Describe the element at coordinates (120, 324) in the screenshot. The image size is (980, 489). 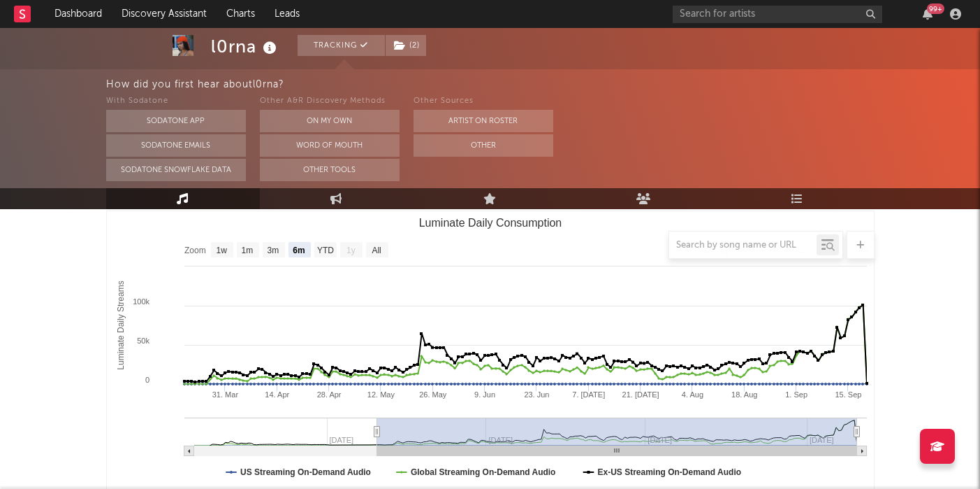
I see `text: Luminate Daily Streams` at that location.